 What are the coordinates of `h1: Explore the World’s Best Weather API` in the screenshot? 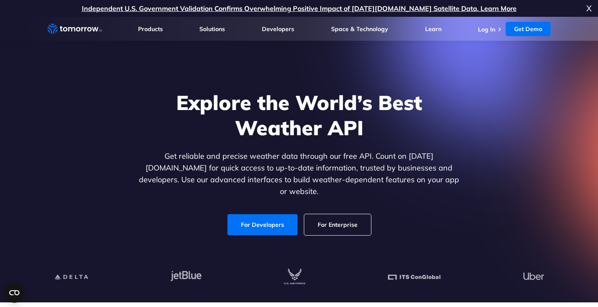 It's located at (299, 115).